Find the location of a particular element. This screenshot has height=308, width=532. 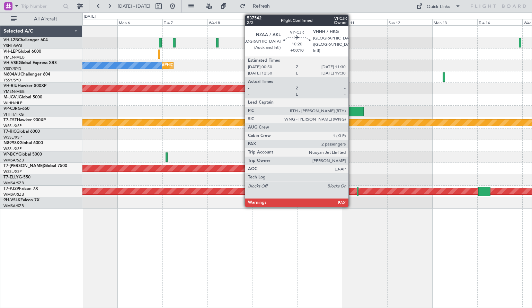

a: VHHH/HKG is located at coordinates (14, 114).